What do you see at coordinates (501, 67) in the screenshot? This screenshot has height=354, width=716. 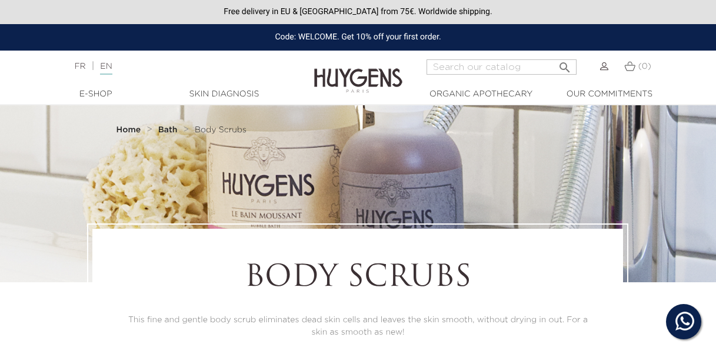 I see `input: Search` at bounding box center [501, 67].